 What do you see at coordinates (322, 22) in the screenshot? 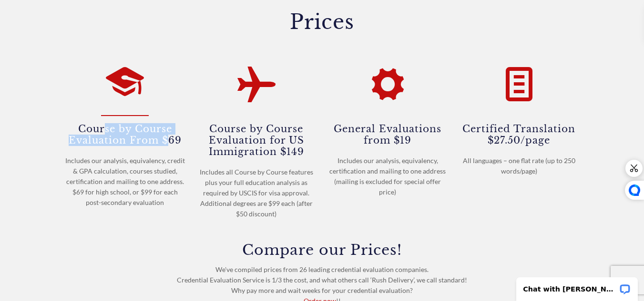
I see `h1: Prices` at bounding box center [322, 22].